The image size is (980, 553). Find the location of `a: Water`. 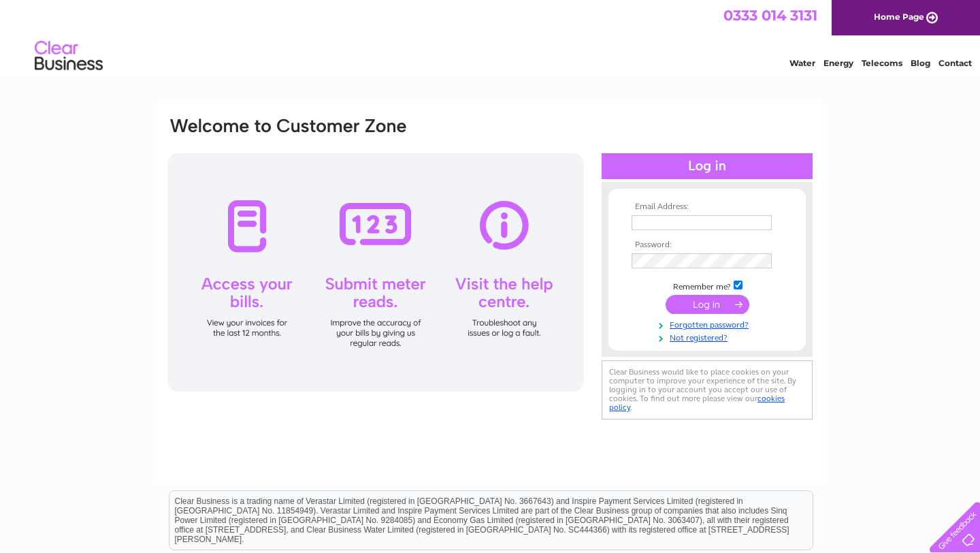

a: Water is located at coordinates (802, 63).